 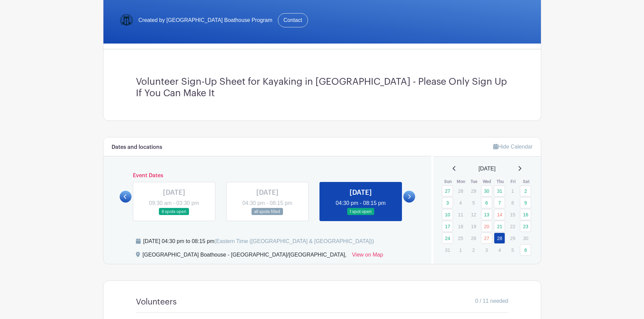 I want to click on p: 18, so click(x=460, y=226).